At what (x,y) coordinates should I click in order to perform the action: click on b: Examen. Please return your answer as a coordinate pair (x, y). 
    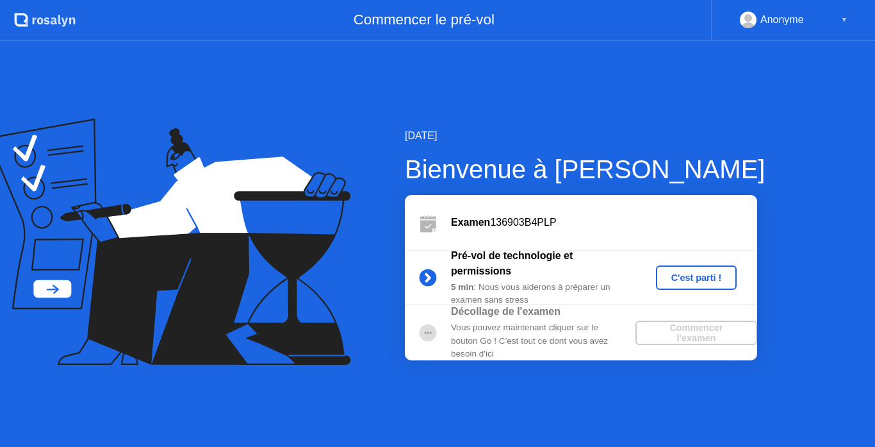
    Looking at the image, I should click on (470, 222).